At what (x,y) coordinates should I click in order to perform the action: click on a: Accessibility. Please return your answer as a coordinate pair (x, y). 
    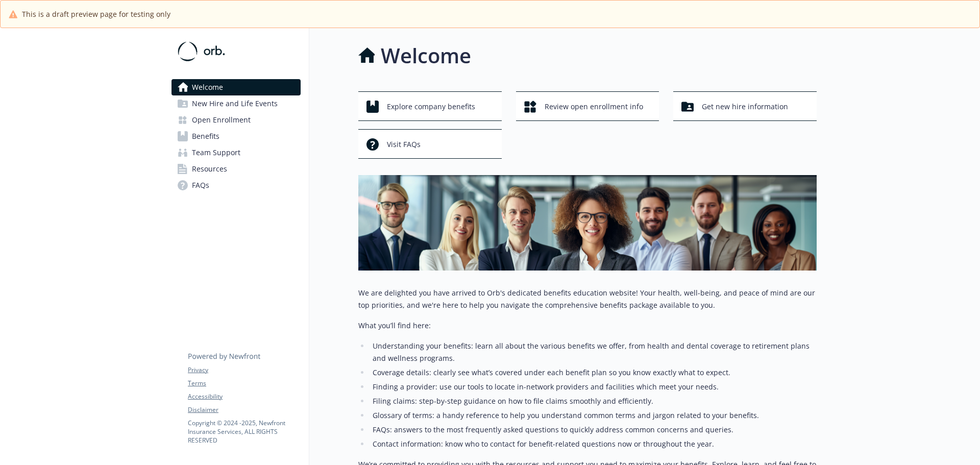
    Looking at the image, I should click on (244, 397).